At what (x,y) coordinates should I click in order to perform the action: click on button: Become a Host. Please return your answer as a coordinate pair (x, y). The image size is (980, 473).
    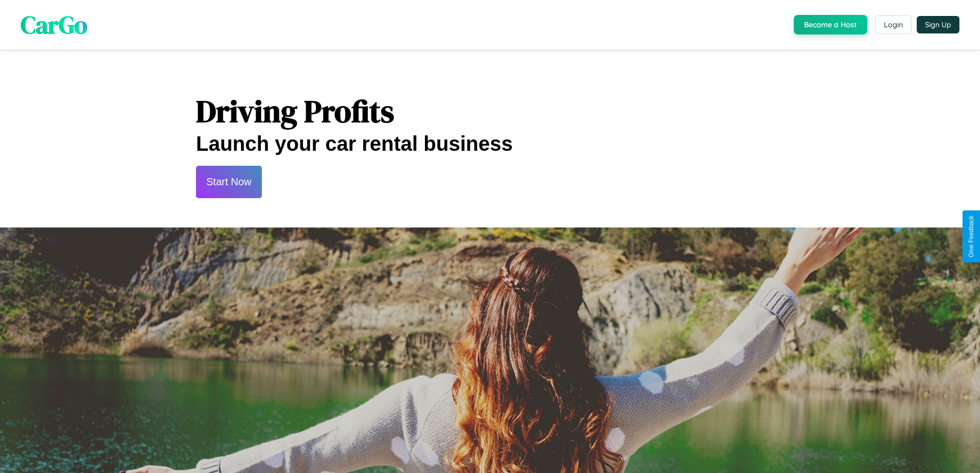
    Looking at the image, I should click on (830, 25).